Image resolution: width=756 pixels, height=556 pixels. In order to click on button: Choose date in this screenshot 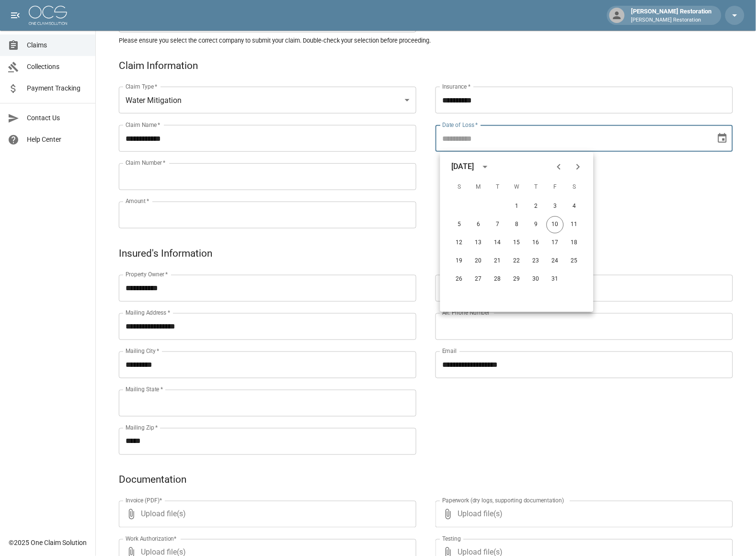, I will do `click(722, 138)`.